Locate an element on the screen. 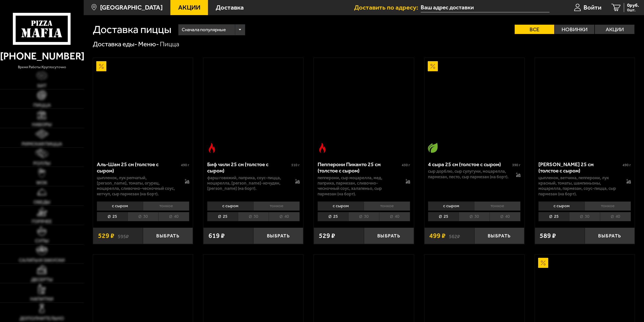 The width and height of the screenshot is (644, 322). span: Акции is located at coordinates (189, 7).